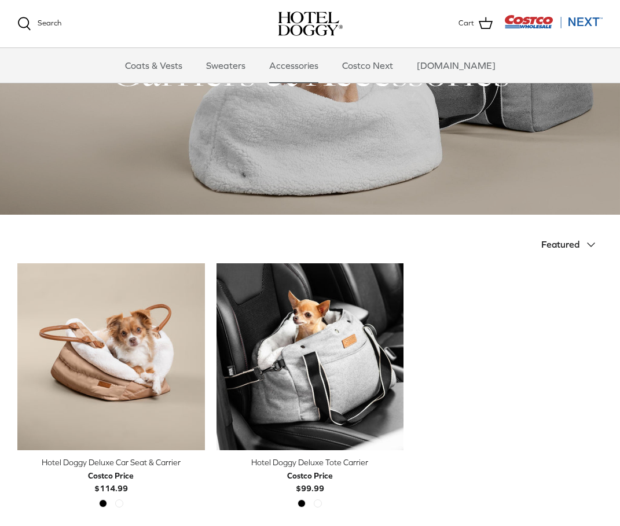  Describe the element at coordinates (466, 23) in the screenshot. I see `span: Cart` at that location.